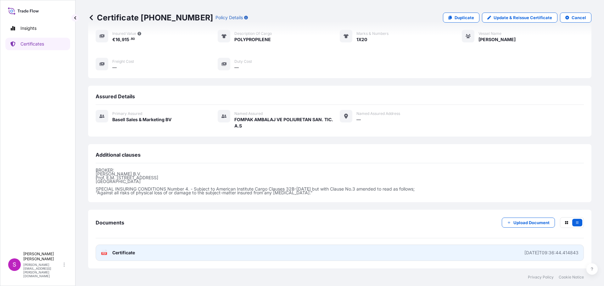 This screenshot has width=604, height=286. I want to click on p: Duplicate, so click(464, 18).